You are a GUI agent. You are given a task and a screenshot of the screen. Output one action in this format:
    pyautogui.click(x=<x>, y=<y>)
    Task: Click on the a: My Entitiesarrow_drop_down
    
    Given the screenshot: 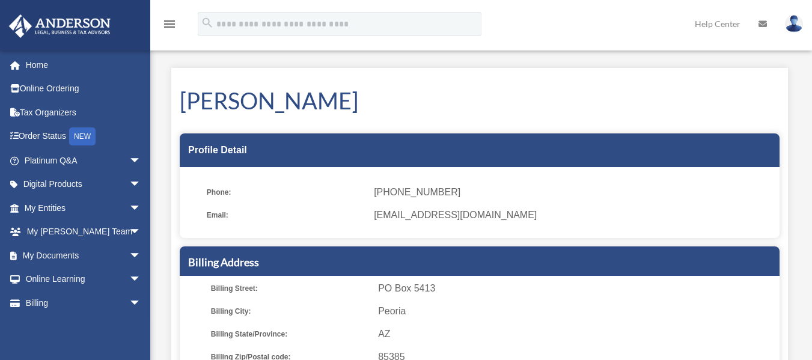 What is the action you would take?
    pyautogui.click(x=84, y=208)
    